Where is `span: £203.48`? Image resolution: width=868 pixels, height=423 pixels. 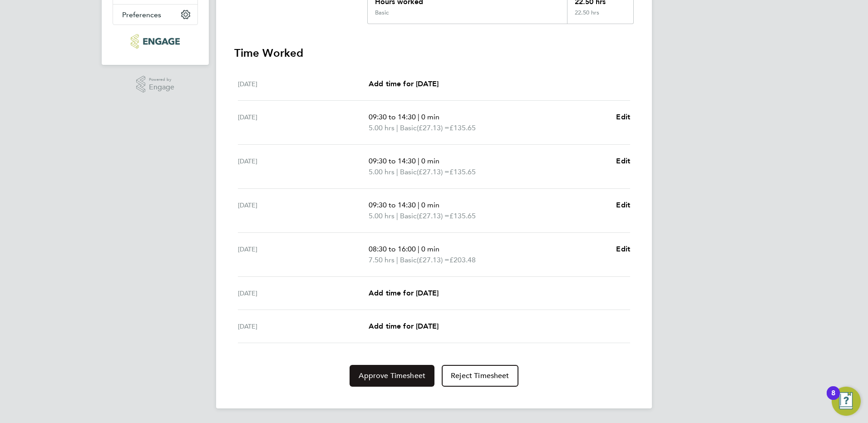
span: £203.48 is located at coordinates (462, 260).